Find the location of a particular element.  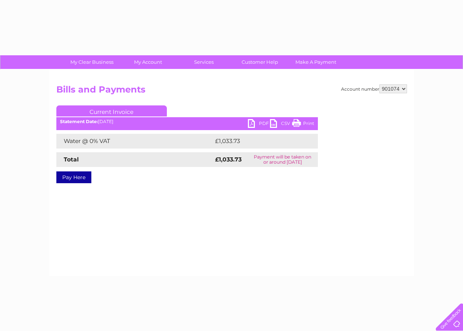

a: PDF is located at coordinates (259, 124).